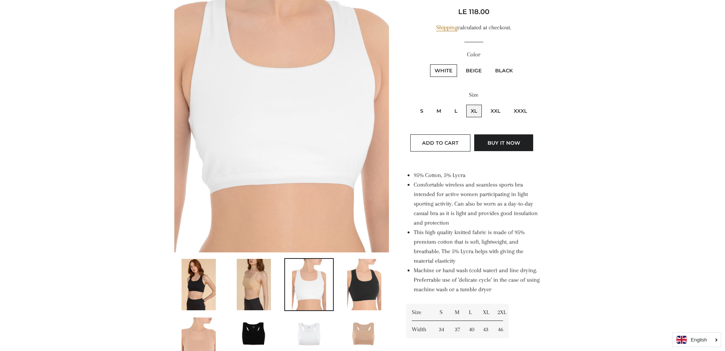 This screenshot has height=351, width=725. I want to click on span: LE 118.00, so click(474, 12).